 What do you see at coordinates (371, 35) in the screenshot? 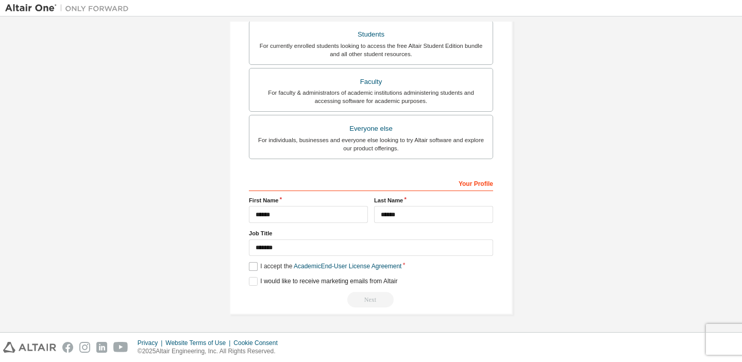
I see `div: Students` at bounding box center [371, 35].